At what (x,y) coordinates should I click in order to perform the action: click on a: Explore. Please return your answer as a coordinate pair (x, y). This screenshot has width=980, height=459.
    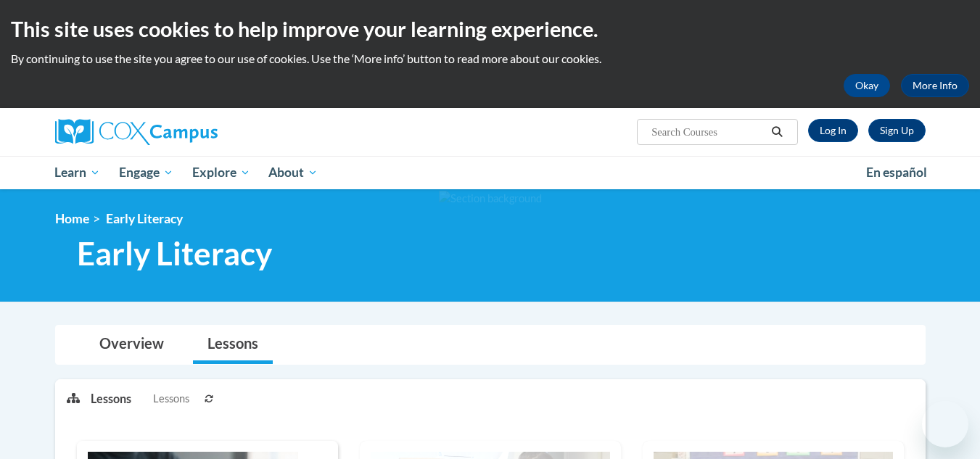
    Looking at the image, I should click on (221, 172).